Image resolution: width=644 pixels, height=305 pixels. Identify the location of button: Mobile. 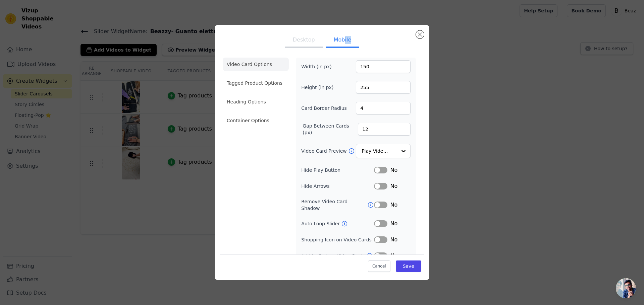
(343, 41).